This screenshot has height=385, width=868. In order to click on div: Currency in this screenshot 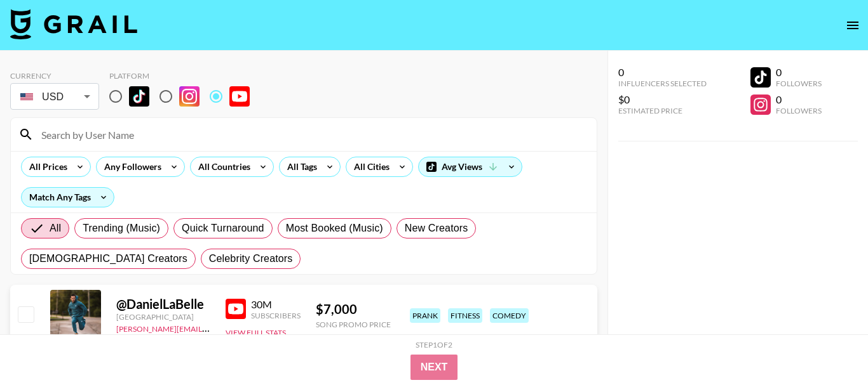, I will do `click(55, 76)`.